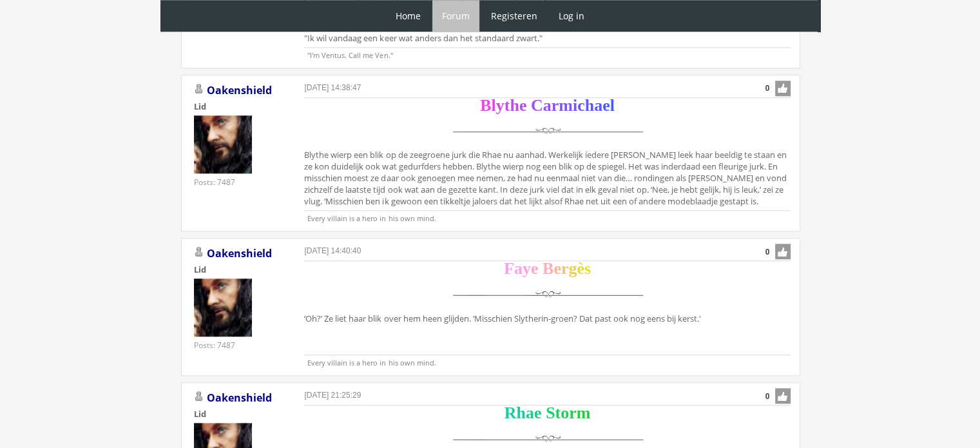  What do you see at coordinates (581, 105) in the screenshot?
I see `span: c` at bounding box center [581, 105].